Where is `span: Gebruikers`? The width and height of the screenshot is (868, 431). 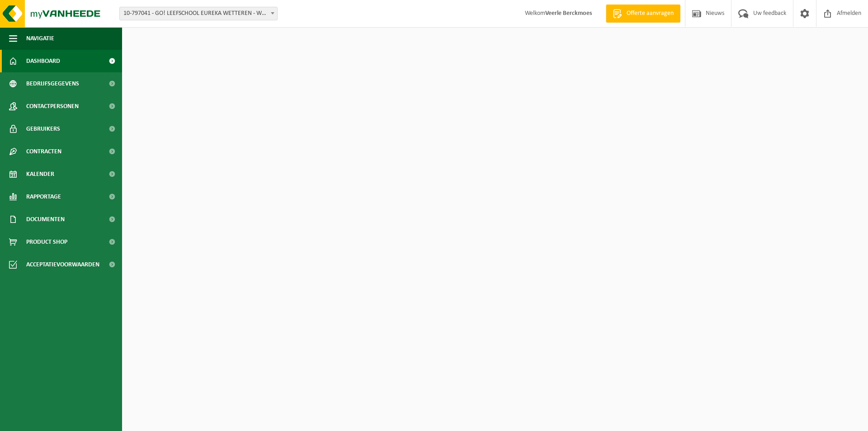
span: Gebruikers is located at coordinates (43, 129).